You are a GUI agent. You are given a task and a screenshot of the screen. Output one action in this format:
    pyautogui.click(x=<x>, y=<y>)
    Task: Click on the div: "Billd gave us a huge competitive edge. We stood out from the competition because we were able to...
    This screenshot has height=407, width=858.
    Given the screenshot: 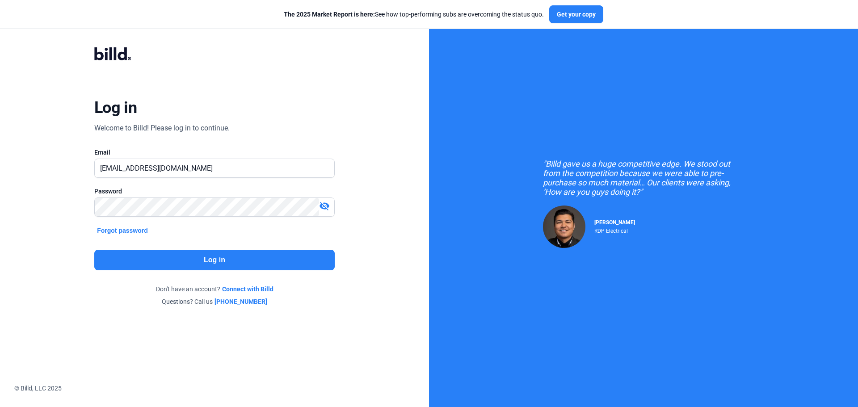 What is the action you would take?
    pyautogui.click(x=644, y=178)
    